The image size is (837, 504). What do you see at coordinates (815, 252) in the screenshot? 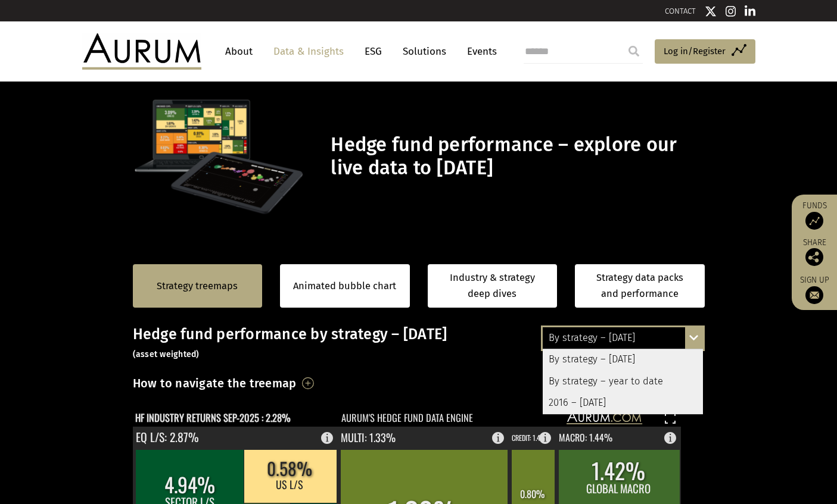
I see `div: Share` at bounding box center [815, 252].